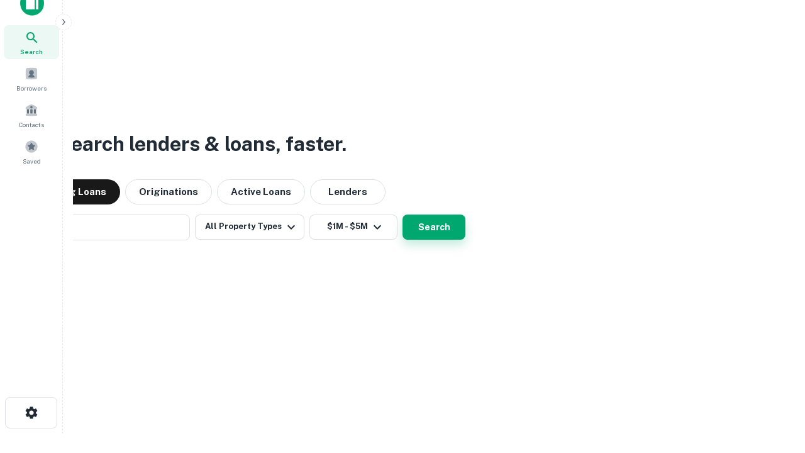 This screenshot has height=453, width=805. I want to click on button: Originations, so click(169, 192).